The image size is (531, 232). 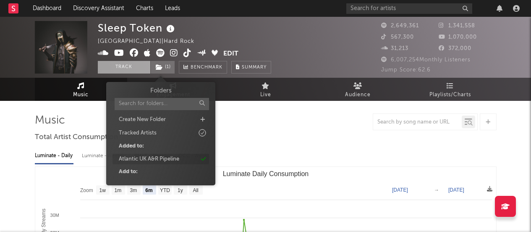 What do you see at coordinates (426, 60) in the screenshot?
I see `span: 6,007,254 Monthly Listeners` at bounding box center [426, 60].